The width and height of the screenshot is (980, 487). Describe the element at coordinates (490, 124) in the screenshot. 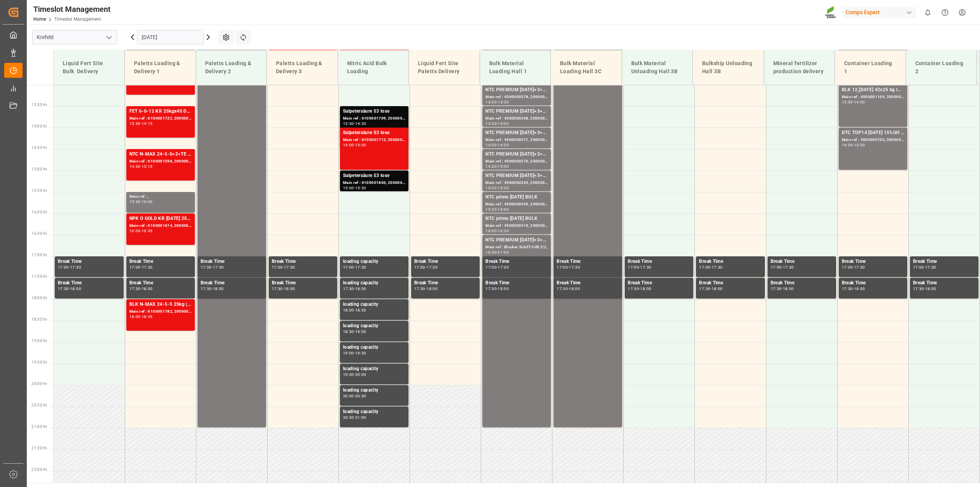

I see `div: 13:30` at that location.